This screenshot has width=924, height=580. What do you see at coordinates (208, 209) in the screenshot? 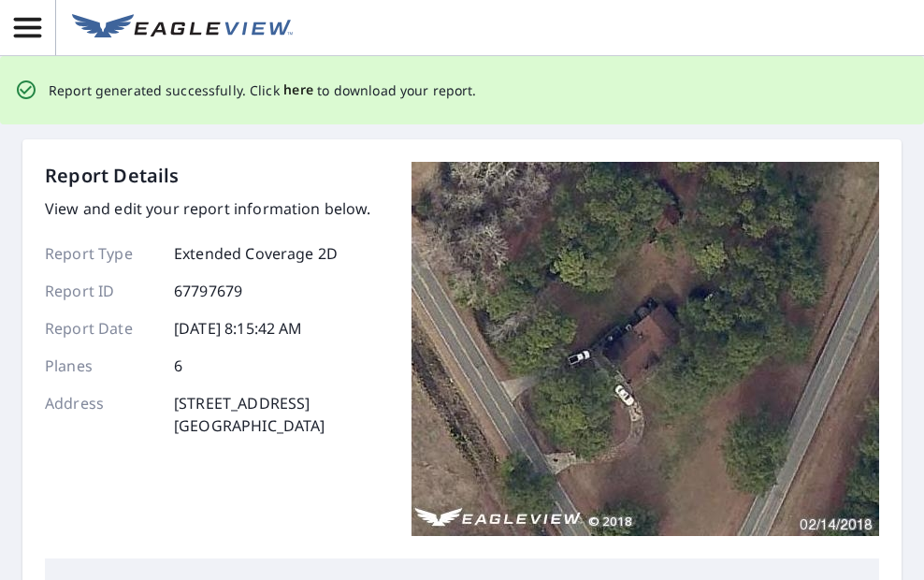
I see `p: View and edit your report information below.` at bounding box center [208, 209].